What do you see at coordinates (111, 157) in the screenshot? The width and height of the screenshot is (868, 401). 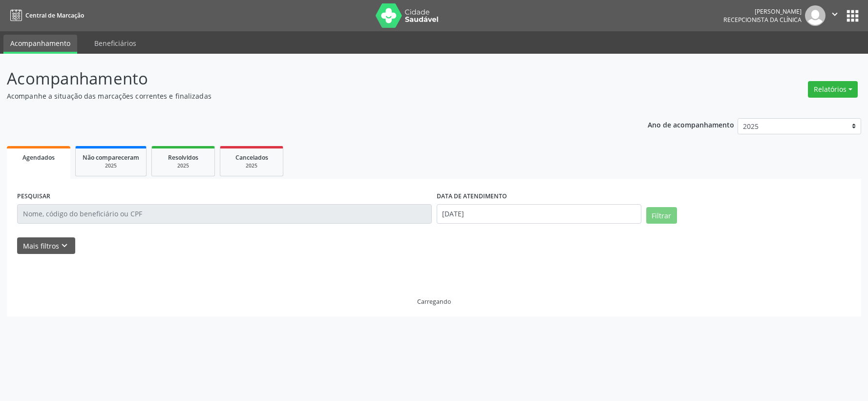 I see `span: Não compareceram` at bounding box center [111, 157].